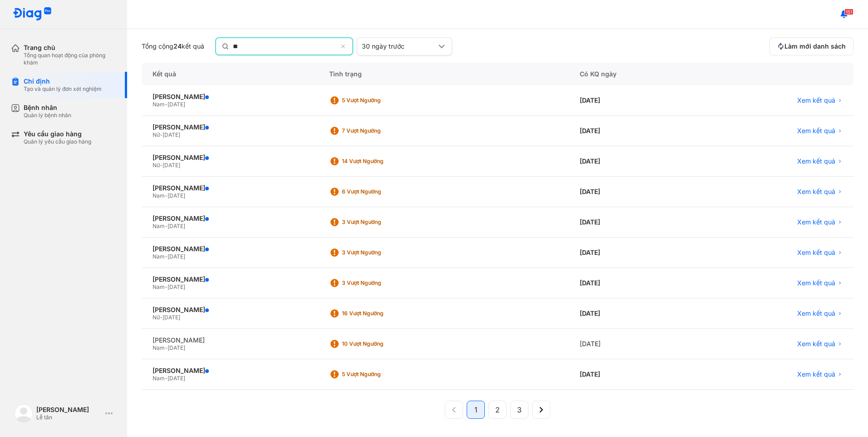 This screenshot has width=868, height=437. What do you see at coordinates (476, 410) in the screenshot?
I see `span: 1` at bounding box center [476, 410].